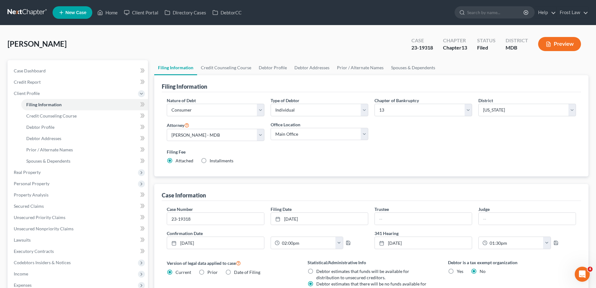 The width and height of the screenshot is (596, 288). I want to click on span: Executory Contracts, so click(34, 251).